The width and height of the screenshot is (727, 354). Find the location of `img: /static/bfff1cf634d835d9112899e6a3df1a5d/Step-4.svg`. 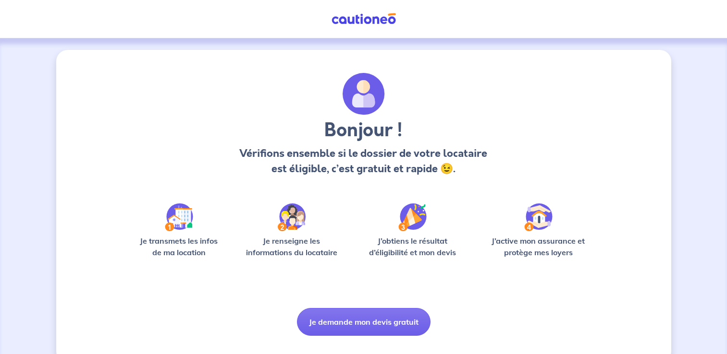

img: /static/bfff1cf634d835d9112899e6a3df1a5d/Step-4.svg is located at coordinates (538, 218).